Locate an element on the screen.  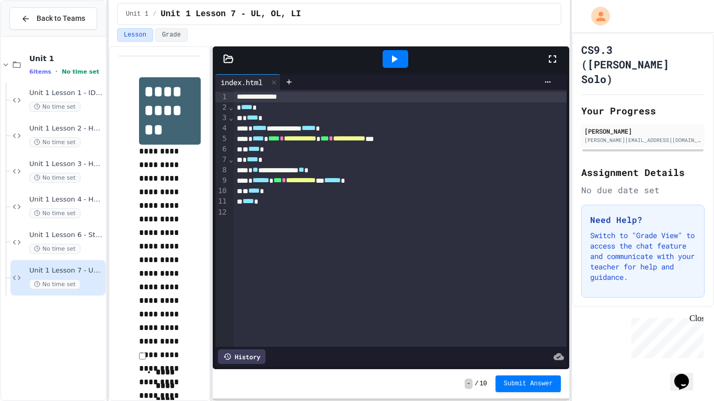
span: Unit 1 Lesson 2 - HTML Doc Setup is located at coordinates (66, 129).